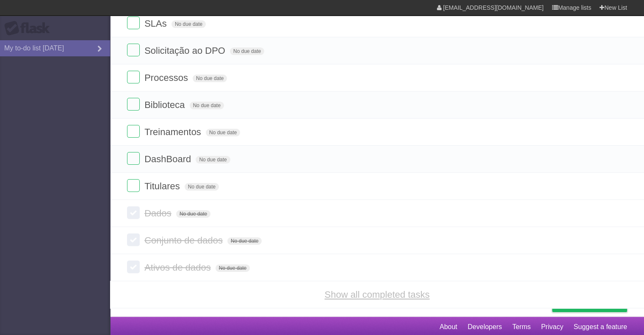 Image resolution: width=644 pixels, height=335 pixels. What do you see at coordinates (174, 132) in the screenshot?
I see `span: Treinamentos` at bounding box center [174, 132].